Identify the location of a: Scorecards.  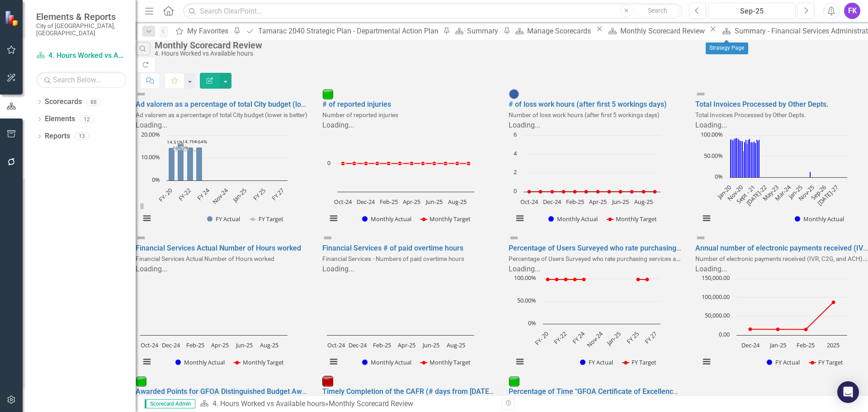
(63, 102).